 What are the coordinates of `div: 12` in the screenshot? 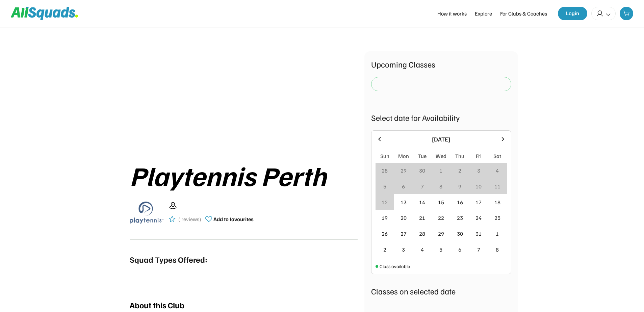 It's located at (385, 202).